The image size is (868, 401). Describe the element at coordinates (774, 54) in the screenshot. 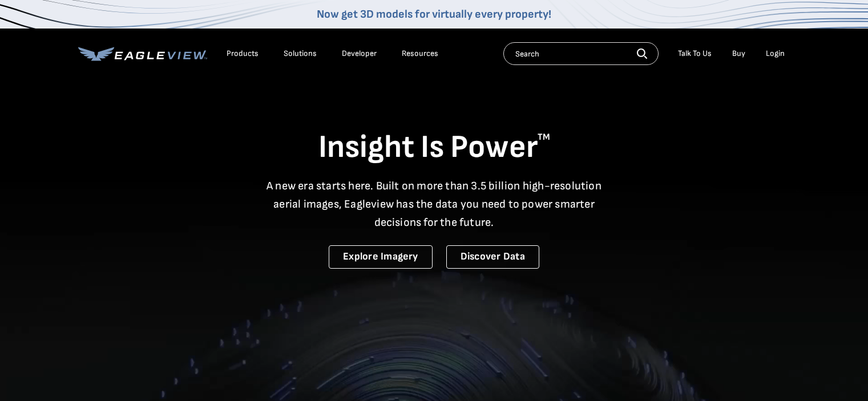

I see `div: Login` at that location.